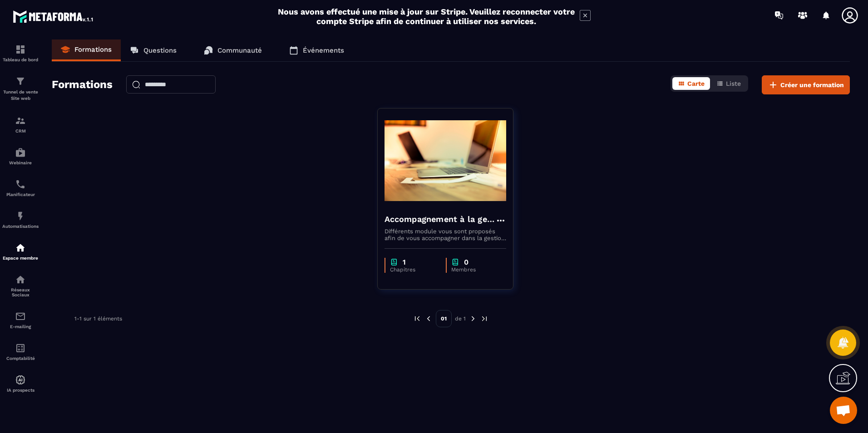 This screenshot has height=433, width=868. Describe the element at coordinates (240, 51) in the screenshot. I see `p: Communauté` at that location.